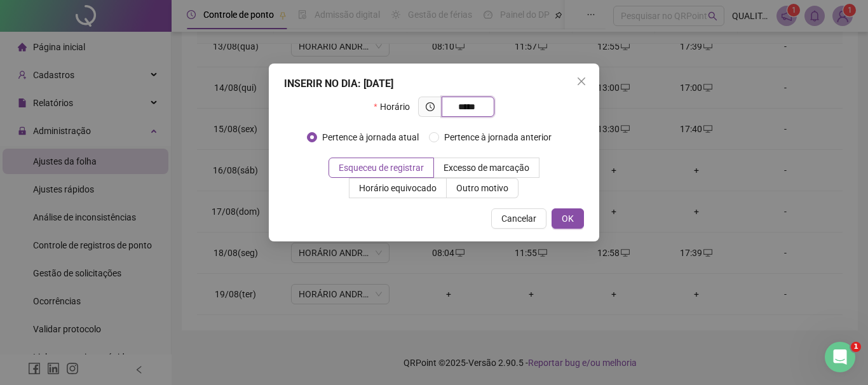  I want to click on span: Pertence à jornada anterior, so click(498, 137).